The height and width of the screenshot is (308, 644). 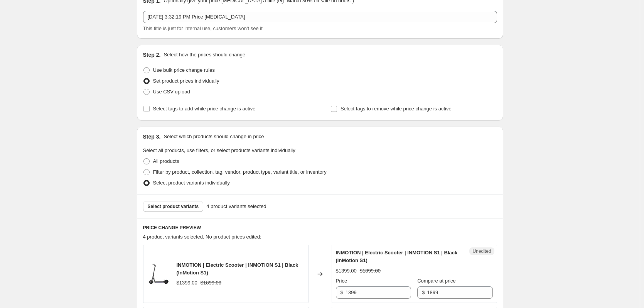 I want to click on p: Select which products should change in price, so click(x=214, y=136).